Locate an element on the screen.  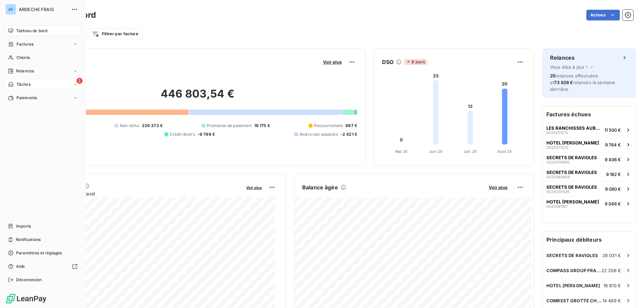
span: Recouvrement is located at coordinates (328, 126).